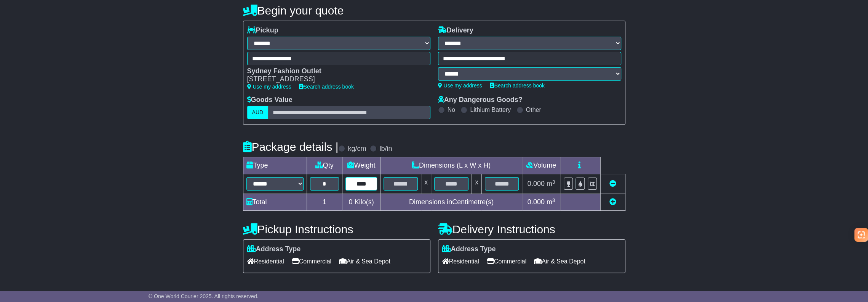  Describe the element at coordinates (613, 202) in the screenshot. I see `a: Add new item` at that location.